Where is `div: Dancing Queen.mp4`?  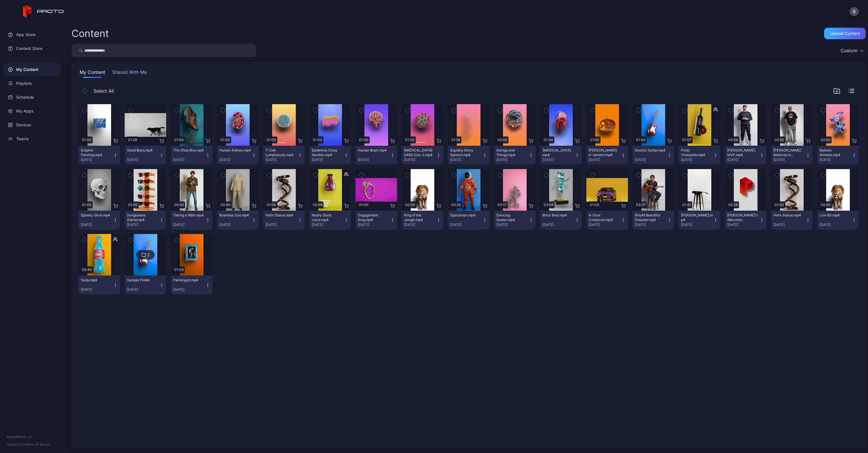 div: Dancing Queen.mp4 is located at coordinates (512, 218).